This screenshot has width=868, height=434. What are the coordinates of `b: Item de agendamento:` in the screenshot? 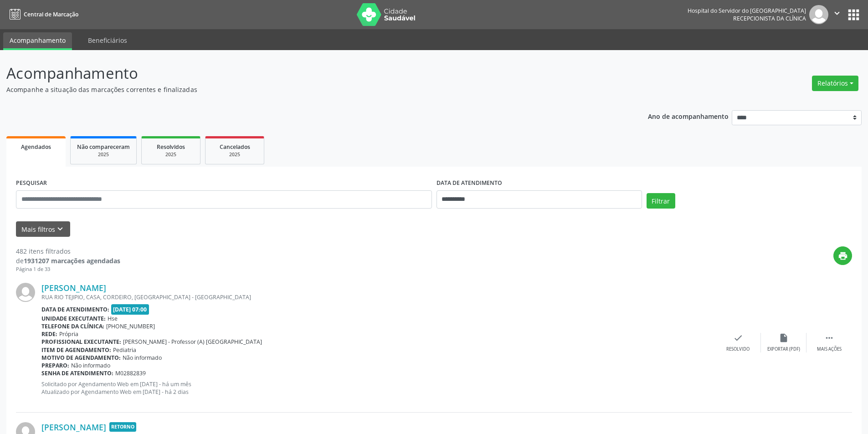 It's located at (76, 350).